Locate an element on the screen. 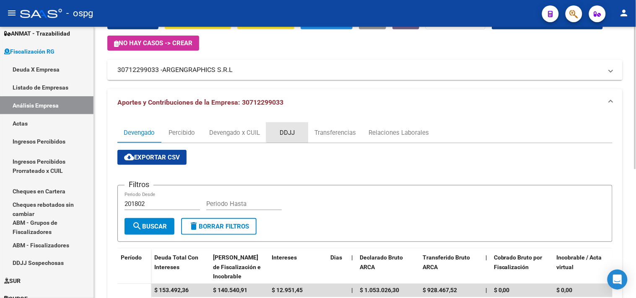  div: Devengado is located at coordinates (139, 133).